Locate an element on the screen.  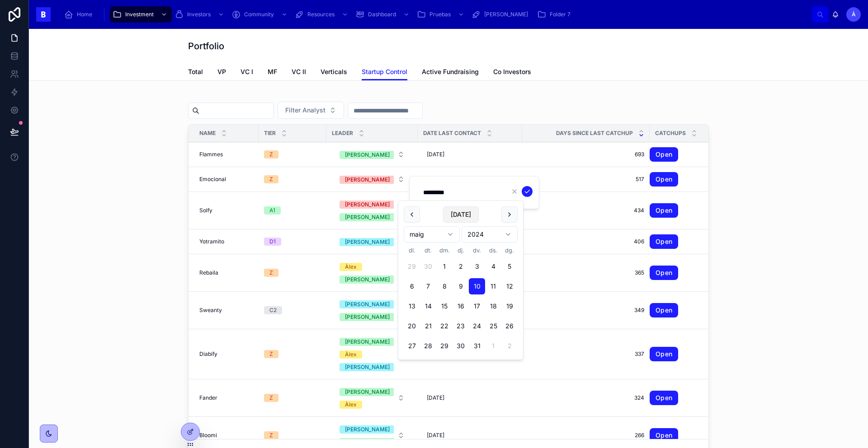
a: 337 is located at coordinates (586, 354).